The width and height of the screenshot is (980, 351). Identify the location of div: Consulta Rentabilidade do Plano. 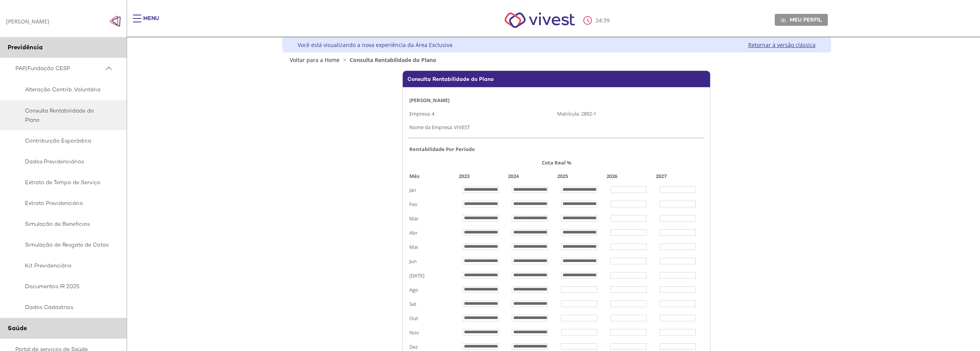
(556, 78).